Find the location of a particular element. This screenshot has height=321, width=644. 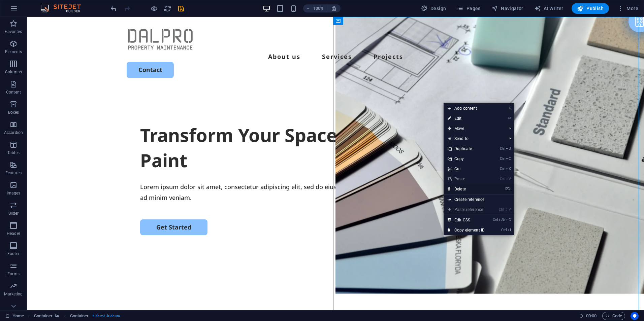

button: undo is located at coordinates (114, 8).